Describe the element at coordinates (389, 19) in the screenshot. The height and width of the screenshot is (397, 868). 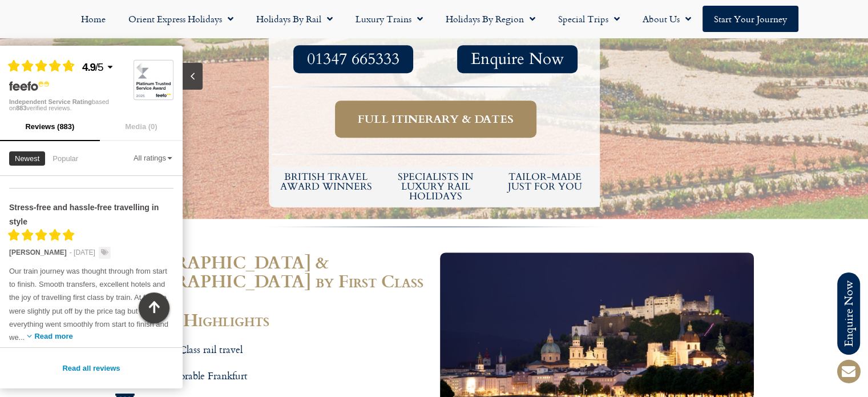
I see `a: Luxury Trains` at that location.